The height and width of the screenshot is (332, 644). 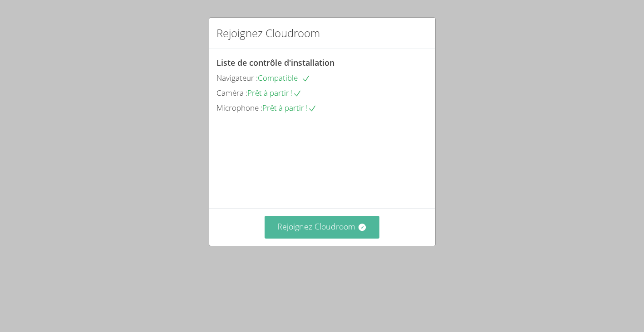 What do you see at coordinates (239, 107) in the screenshot?
I see `font: Microphone :` at bounding box center [239, 107].